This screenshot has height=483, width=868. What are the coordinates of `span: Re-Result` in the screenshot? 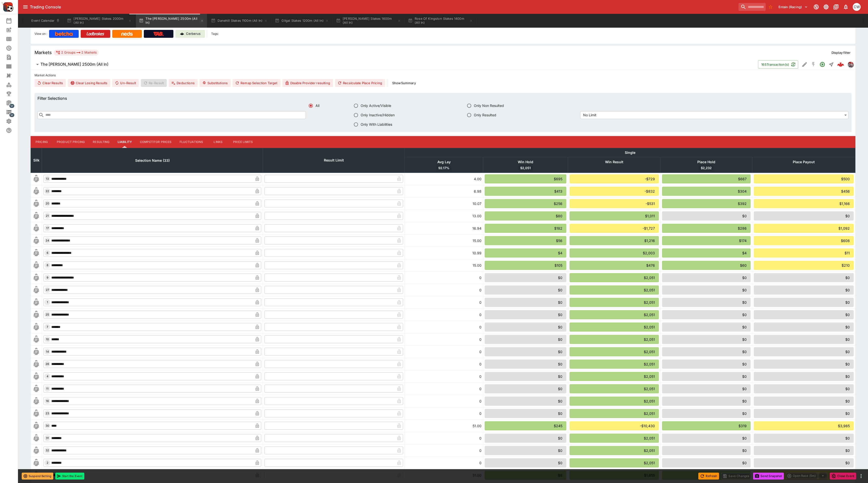 It's located at (154, 83).